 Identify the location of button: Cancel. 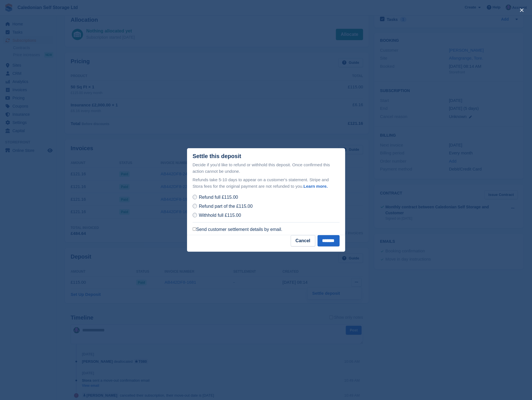
(303, 241).